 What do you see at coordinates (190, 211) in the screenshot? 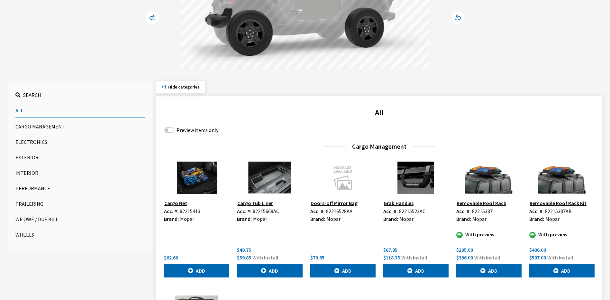
I see `span: 82215413` at bounding box center [190, 211].